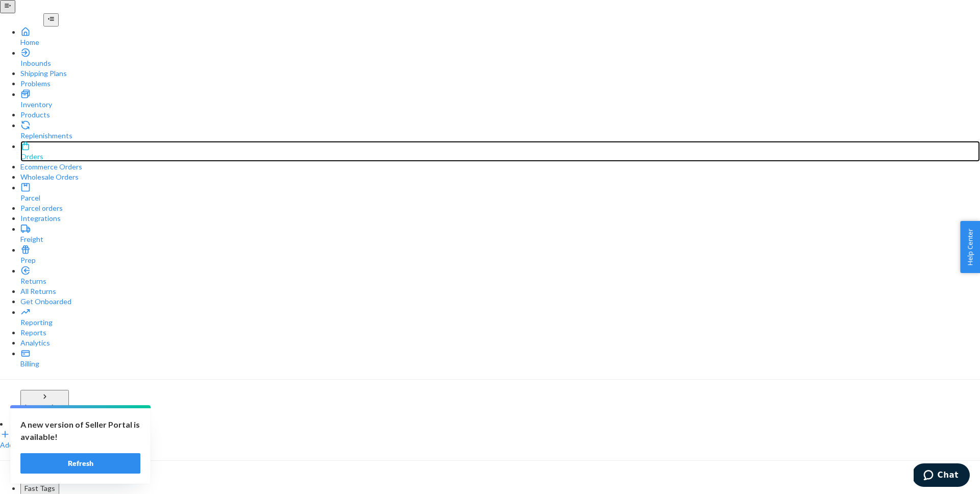 The image size is (980, 494). I want to click on div: Wholesale Orders, so click(500, 177).